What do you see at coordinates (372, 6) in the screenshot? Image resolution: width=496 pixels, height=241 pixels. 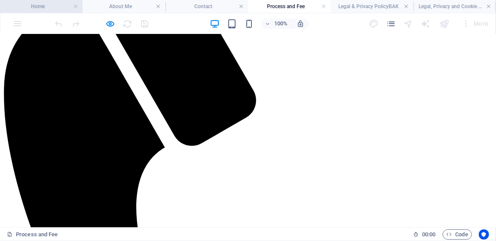 I see `h4: Legal & Privacy PolicyBAK` at bounding box center [372, 6].